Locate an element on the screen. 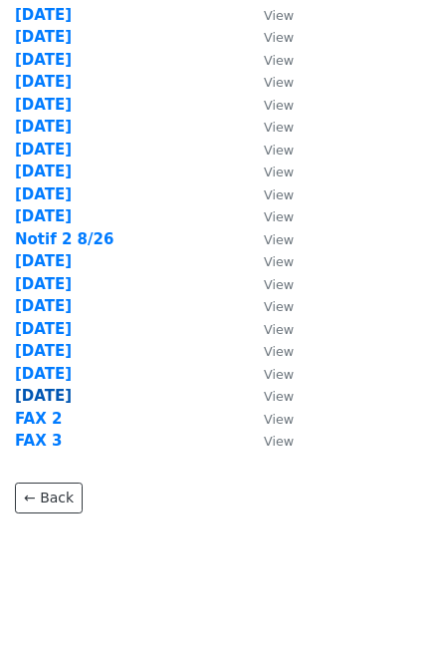 This screenshot has width=435, height=672. a: ← Back is located at coordinates (49, 497).